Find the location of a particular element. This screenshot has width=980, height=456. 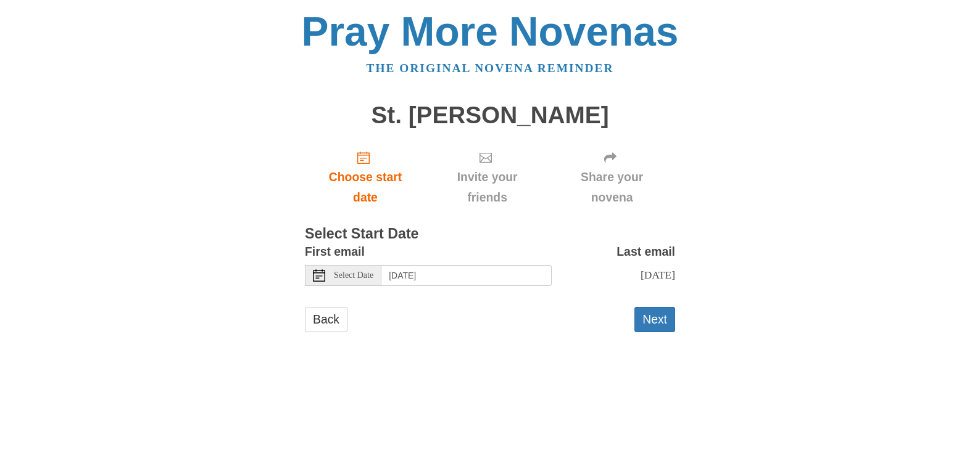

span: Share your novena is located at coordinates (612, 187).